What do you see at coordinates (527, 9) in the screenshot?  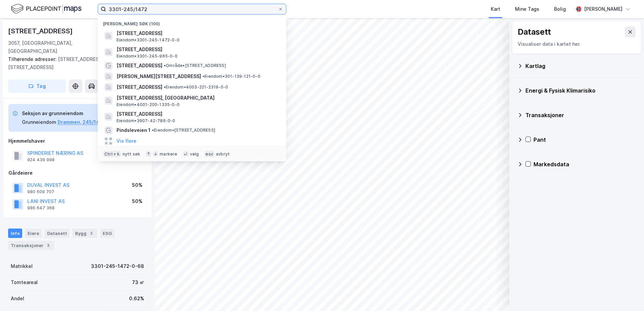 I see `div: Mine Tags` at bounding box center [527, 9].